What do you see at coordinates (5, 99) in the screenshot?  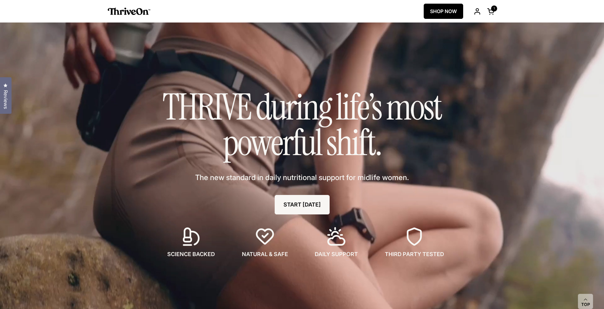 I see `span: Reviews` at bounding box center [5, 99].